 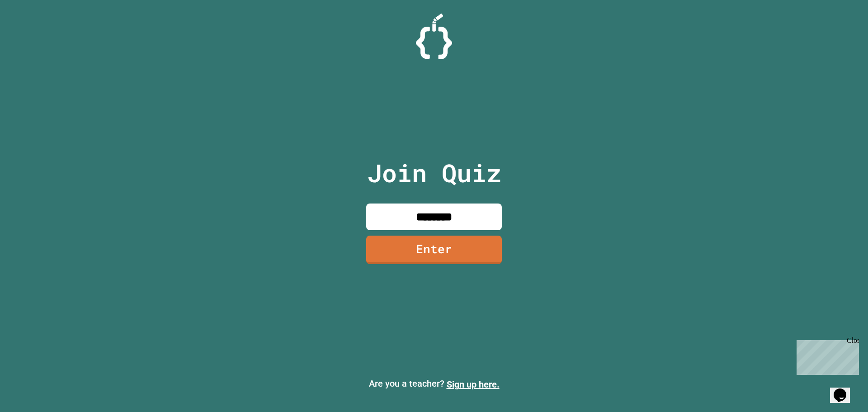 What do you see at coordinates (434, 173) in the screenshot?
I see `p: Join Quiz` at bounding box center [434, 173].